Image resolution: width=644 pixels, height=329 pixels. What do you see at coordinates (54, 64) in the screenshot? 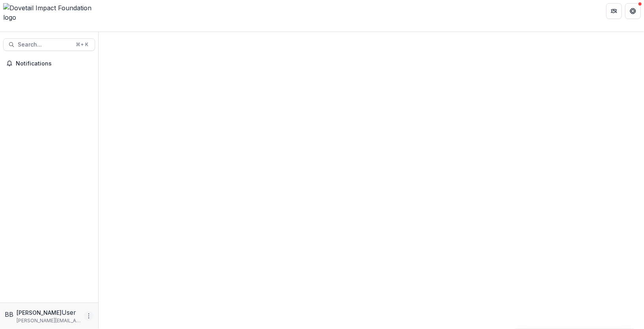
I see `span: Notifications` at bounding box center [54, 64].